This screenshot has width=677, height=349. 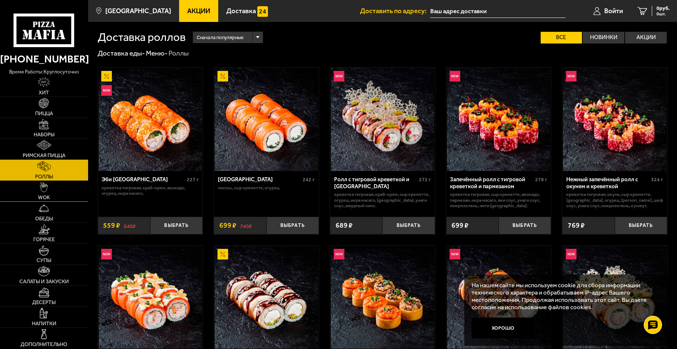 What do you see at coordinates (44, 282) in the screenshot?
I see `span: Салаты и закуски` at bounding box center [44, 282].